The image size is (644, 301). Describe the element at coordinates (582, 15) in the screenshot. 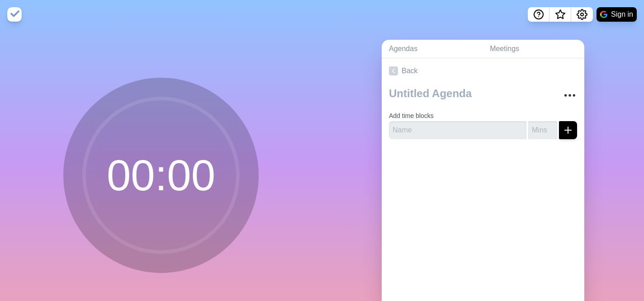

I see `button: Settings` at that location.